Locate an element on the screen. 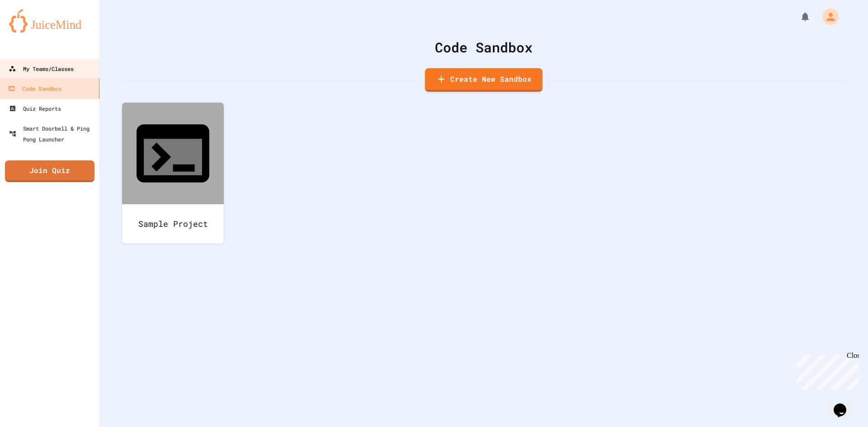  div: Quiz Reports is located at coordinates (35, 108).